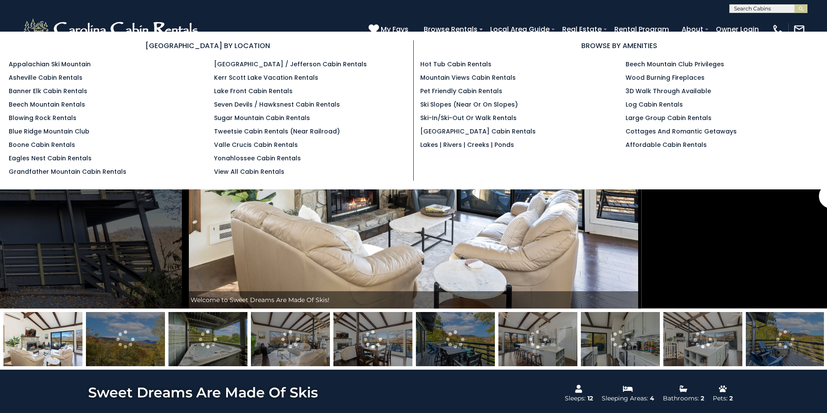 The width and height of the screenshot is (827, 413). Describe the element at coordinates (702, 339) in the screenshot. I see `img: 167530465` at that location.